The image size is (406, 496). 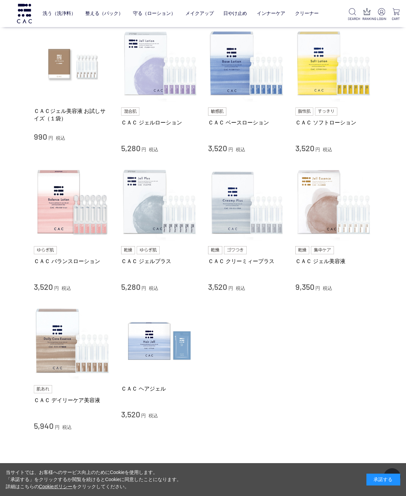 What do you see at coordinates (367, 15) in the screenshot?
I see `a: RANKING` at bounding box center [367, 15].